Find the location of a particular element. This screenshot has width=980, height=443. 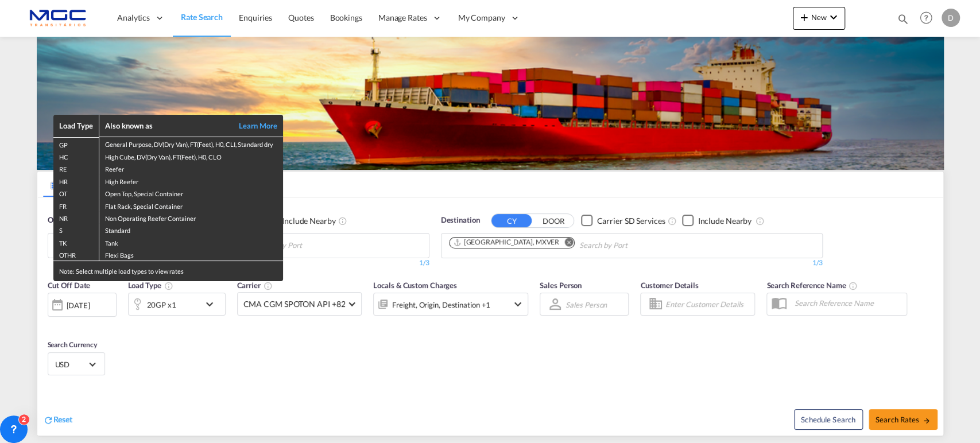

td: S is located at coordinates (76, 229).